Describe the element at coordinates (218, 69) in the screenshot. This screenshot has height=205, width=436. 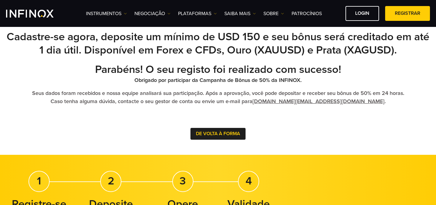
I see `strong: Parabéns! O seu registo foi realizado com sucesso!` at that location.